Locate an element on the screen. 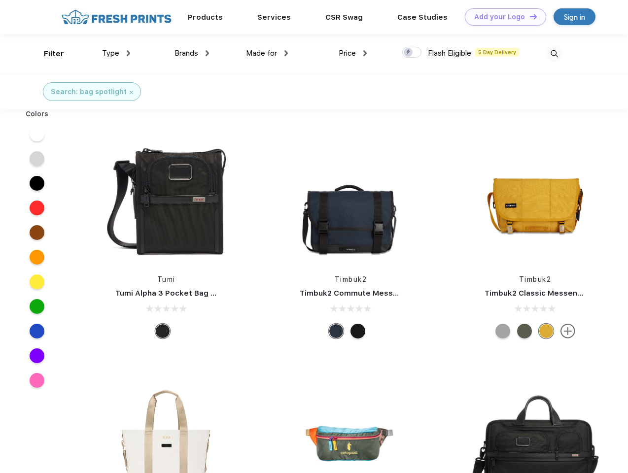  div: Search: bag spotlight is located at coordinates (89, 92).